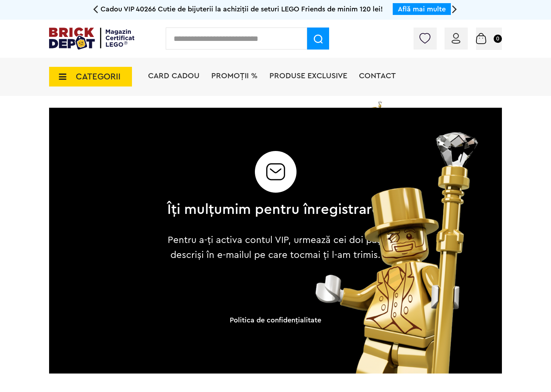  I want to click on span: Produse exclusive, so click(309, 76).